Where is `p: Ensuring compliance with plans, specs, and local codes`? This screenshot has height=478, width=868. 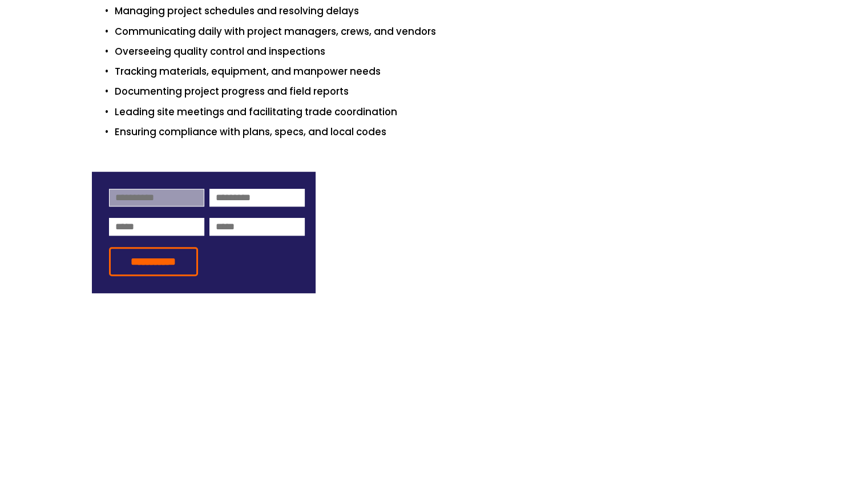 p: Ensuring compliance with plans, specs, and local codes is located at coordinates (446, 132).